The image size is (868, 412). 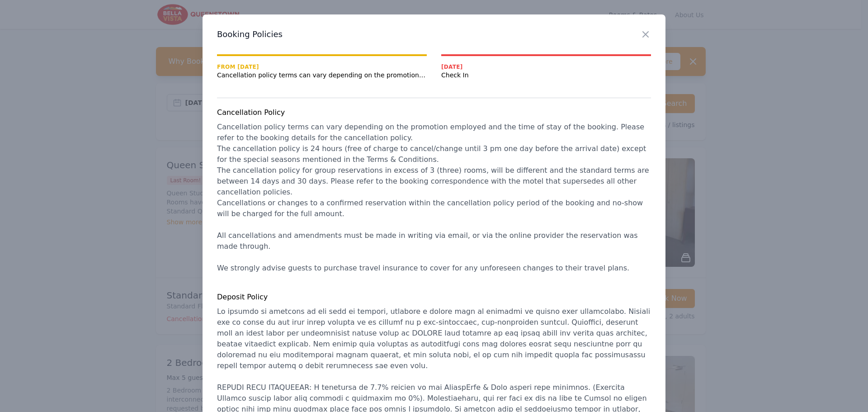 What do you see at coordinates (546, 75) in the screenshot?
I see `span: Check In` at bounding box center [546, 75].